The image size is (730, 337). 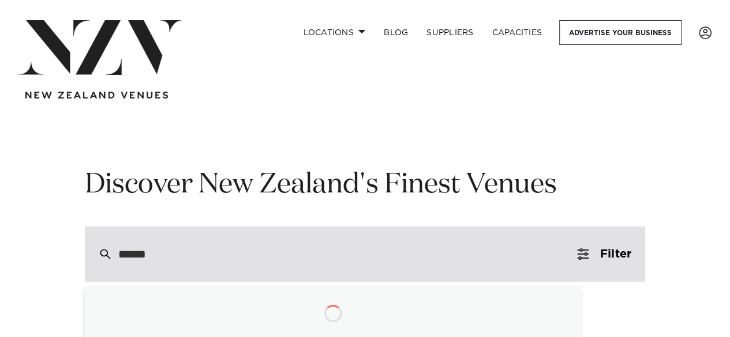 I want to click on h1: Discover New Zealand's Finest Venues, so click(x=364, y=185).